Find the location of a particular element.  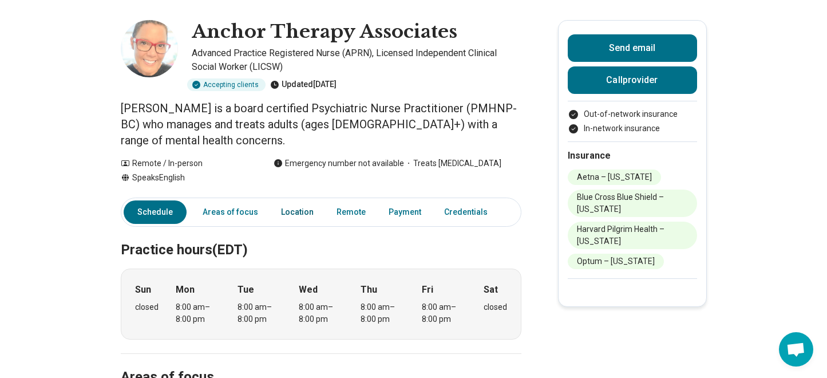

strong: Sun is located at coordinates (143, 290).